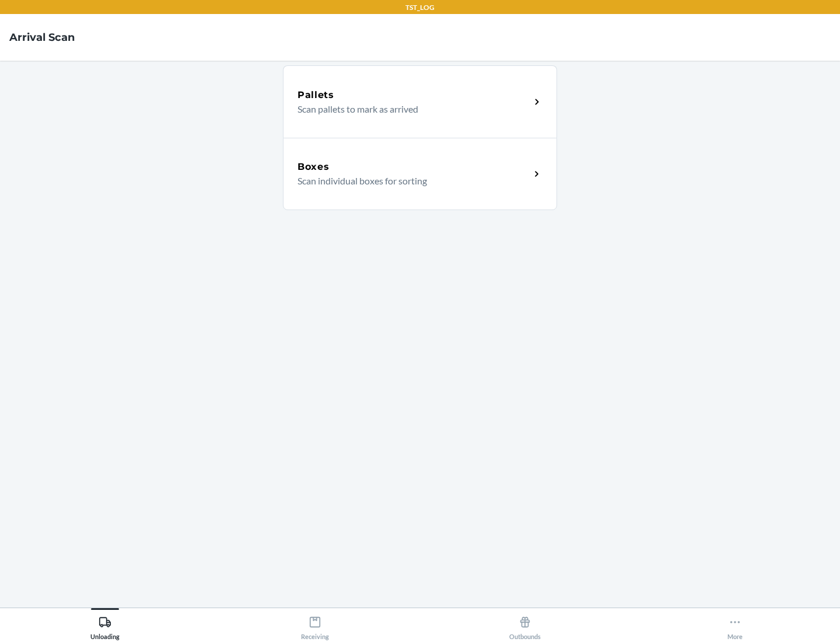 Image resolution: width=840 pixels, height=642 pixels. I want to click on h5: Pallets, so click(316, 95).